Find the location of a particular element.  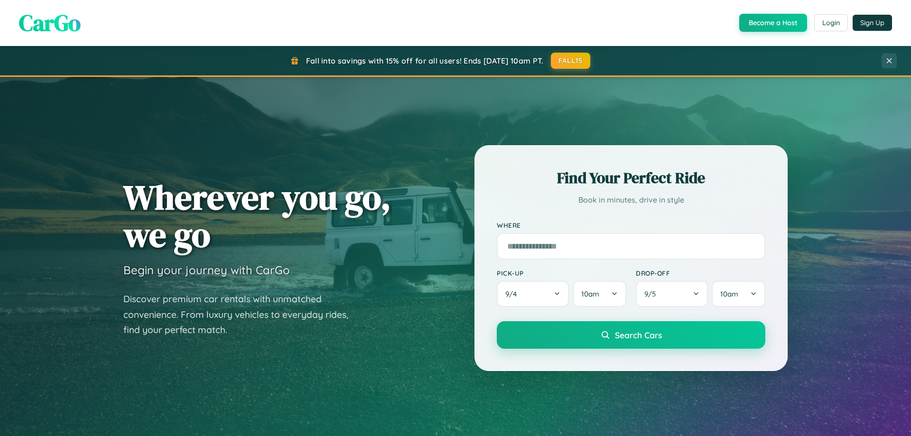

span: 9 / 5 is located at coordinates (653, 294).